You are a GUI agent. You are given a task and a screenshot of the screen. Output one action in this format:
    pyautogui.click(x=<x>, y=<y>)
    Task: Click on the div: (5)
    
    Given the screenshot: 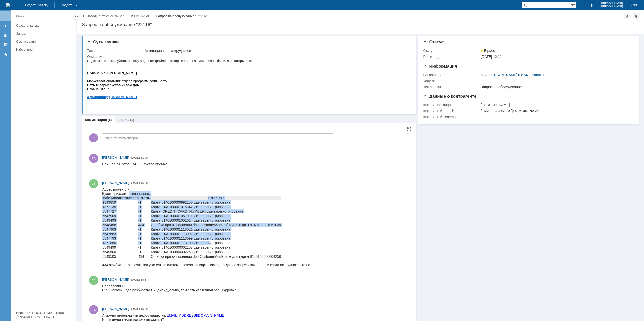 What is the action you would take?
    pyautogui.click(x=110, y=120)
    